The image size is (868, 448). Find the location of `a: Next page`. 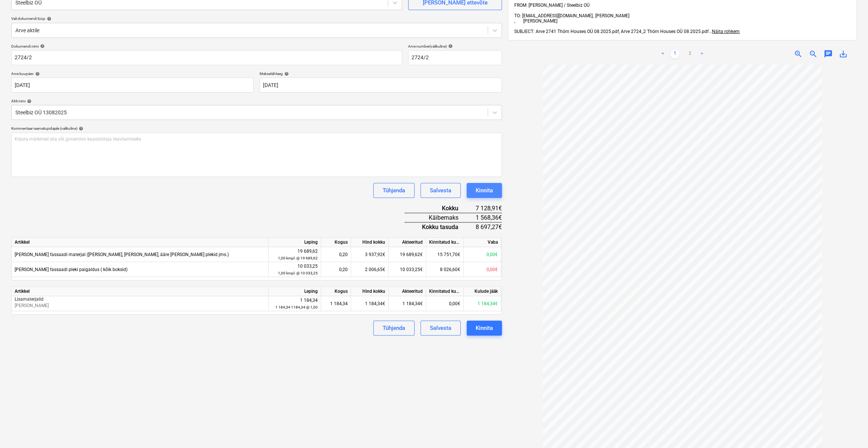

a: Next page is located at coordinates (702, 54).